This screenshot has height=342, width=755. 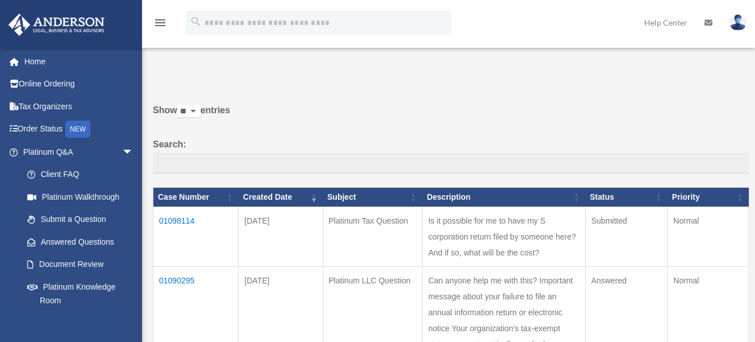 What do you see at coordinates (189, 111) in the screenshot?
I see `select: Showentries` at bounding box center [189, 111].